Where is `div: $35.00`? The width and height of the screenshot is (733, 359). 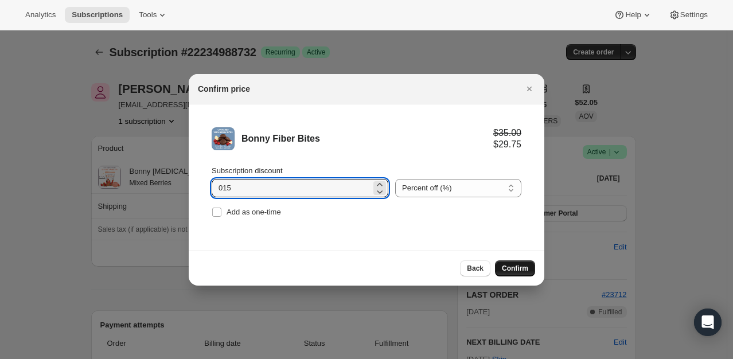 div: $35.00 is located at coordinates (507, 133).